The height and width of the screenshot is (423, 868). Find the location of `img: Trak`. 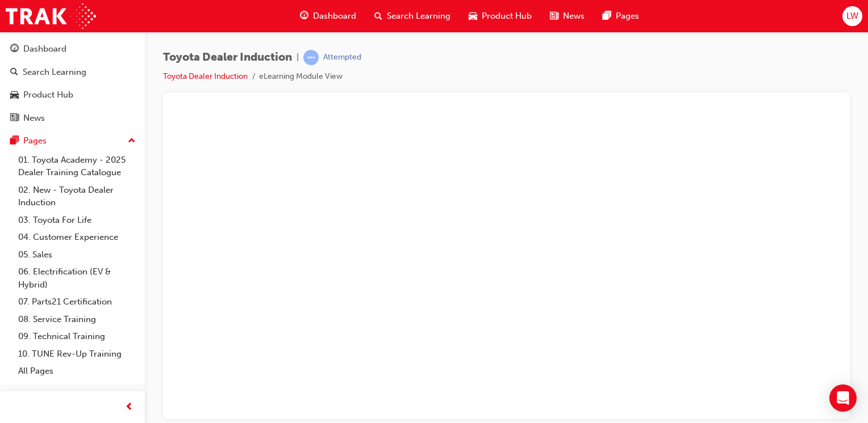

img: Trak is located at coordinates (51, 16).